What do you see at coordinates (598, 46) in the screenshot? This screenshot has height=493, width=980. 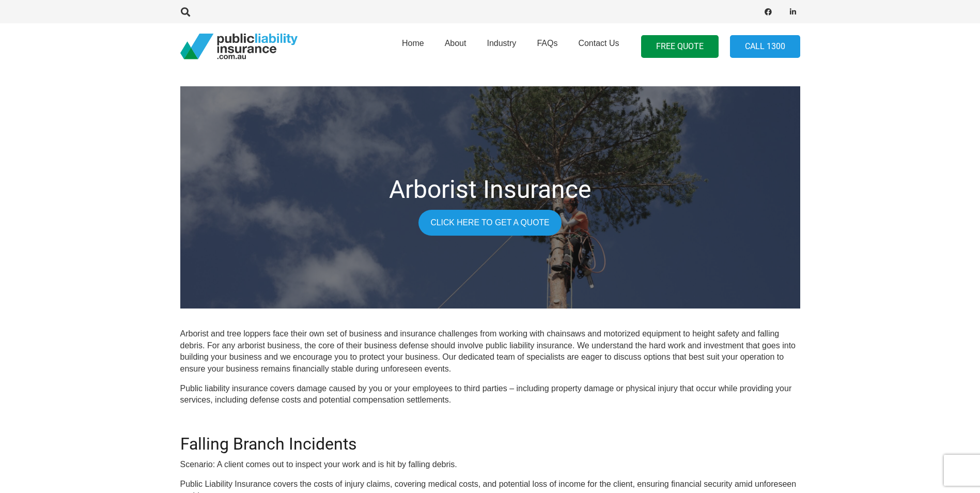 I see `a: Contact Us` at bounding box center [598, 46].